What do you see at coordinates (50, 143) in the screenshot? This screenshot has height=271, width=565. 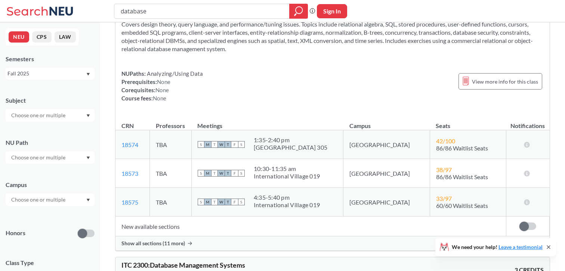 I see `div: NU Path` at bounding box center [50, 143].